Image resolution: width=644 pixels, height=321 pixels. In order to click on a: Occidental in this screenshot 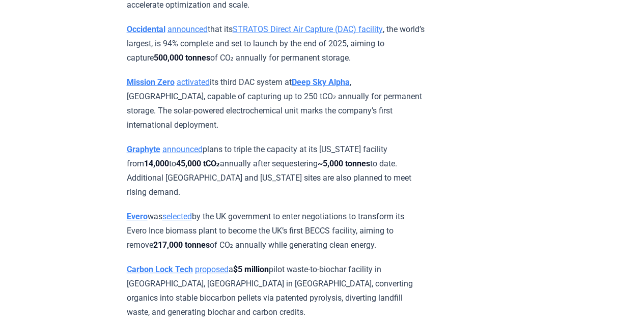, I will do `click(146, 29)`.